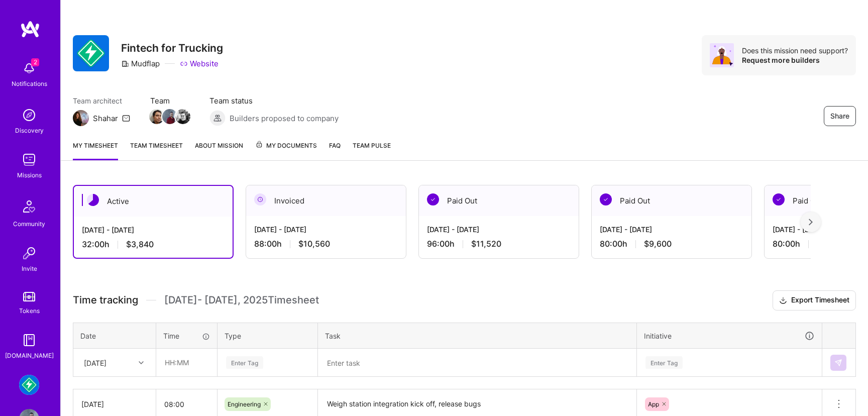 This screenshot has width=868, height=416. What do you see at coordinates (102, 101) in the screenshot?
I see `span: Team architect` at bounding box center [102, 101].